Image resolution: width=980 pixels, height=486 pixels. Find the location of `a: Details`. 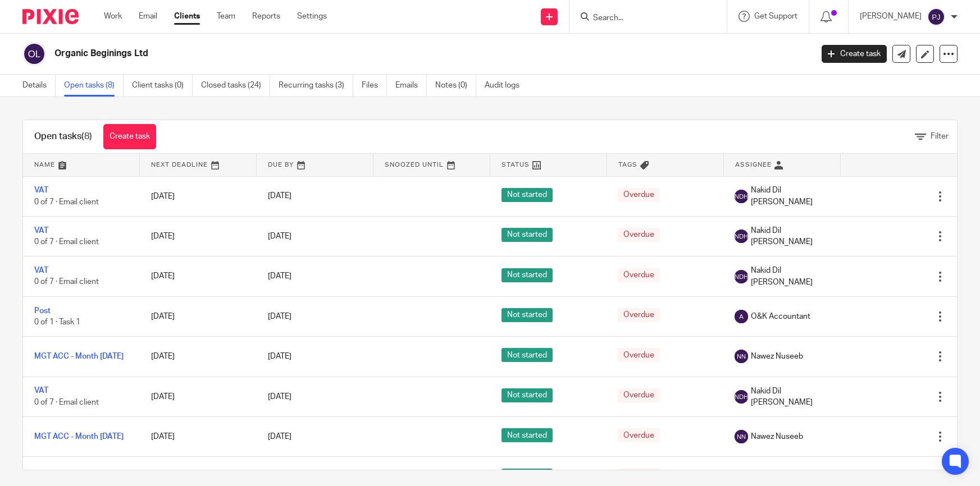

a: Details is located at coordinates (38, 85).